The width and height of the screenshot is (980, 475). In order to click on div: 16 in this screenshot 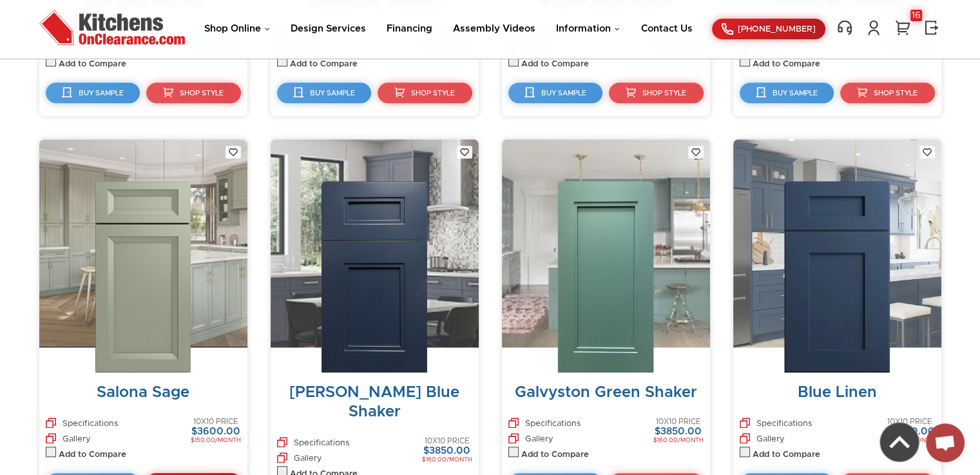, I will do `click(916, 16)`.